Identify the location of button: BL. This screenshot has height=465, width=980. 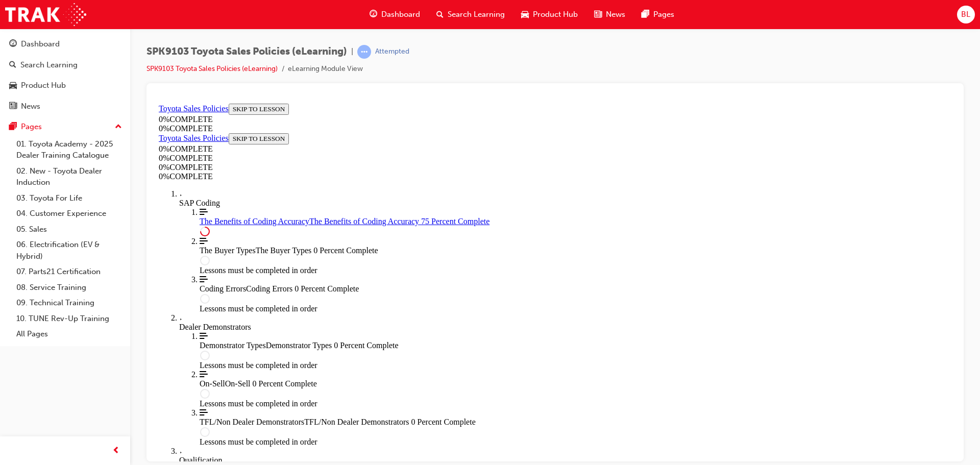
(966, 14).